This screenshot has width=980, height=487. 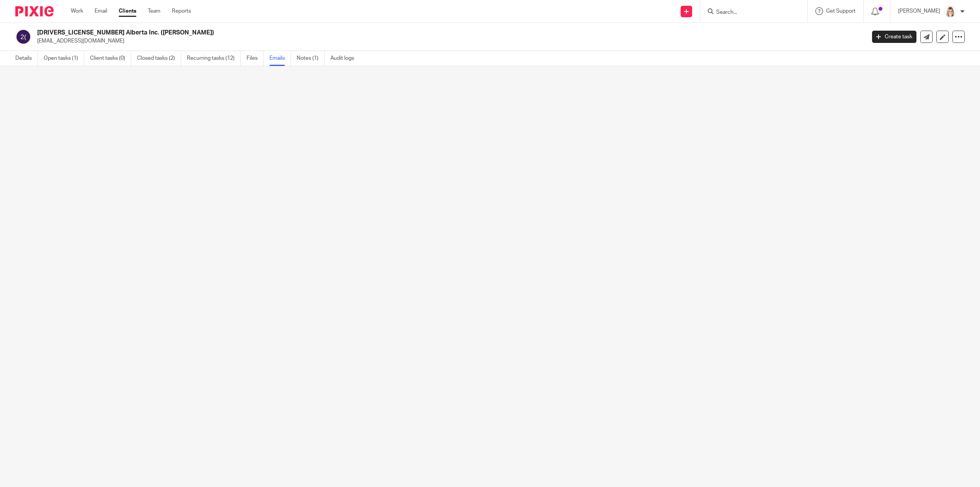 I want to click on a: Recurring tasks (12), so click(x=214, y=58).